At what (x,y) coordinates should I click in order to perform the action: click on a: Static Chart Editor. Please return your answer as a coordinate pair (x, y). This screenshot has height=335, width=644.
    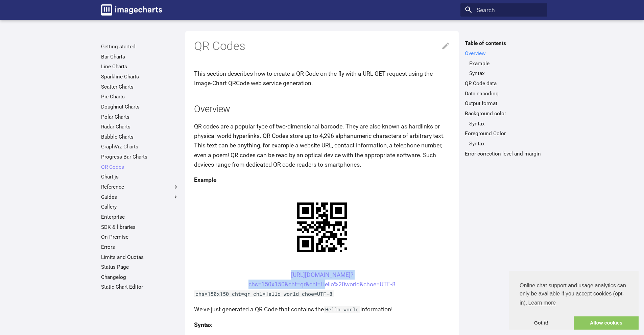
    Looking at the image, I should click on (140, 287).